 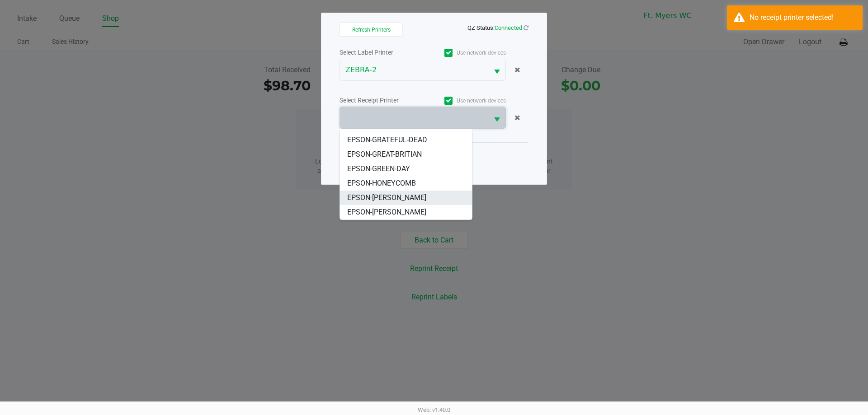 What do you see at coordinates (378, 169) in the screenshot?
I see `span: EPSON-GREEN-DAY` at bounding box center [378, 169].